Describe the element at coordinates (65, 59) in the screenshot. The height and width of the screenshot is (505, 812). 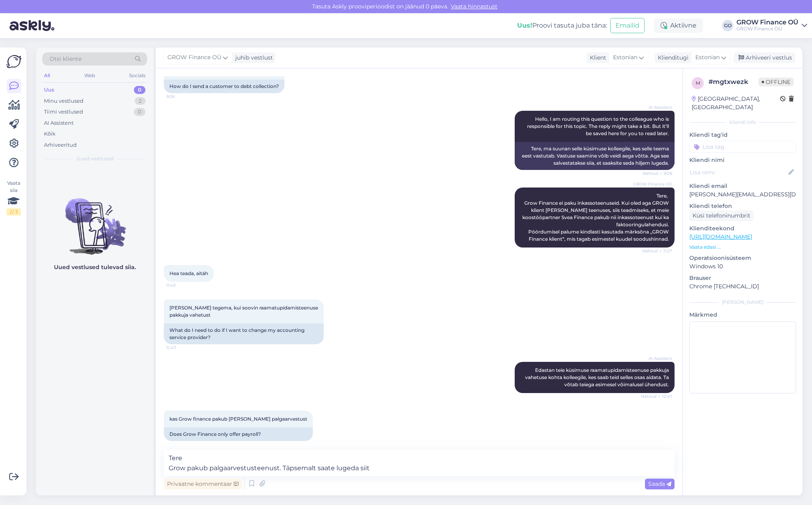
I see `span: Otsi kliente` at that location.